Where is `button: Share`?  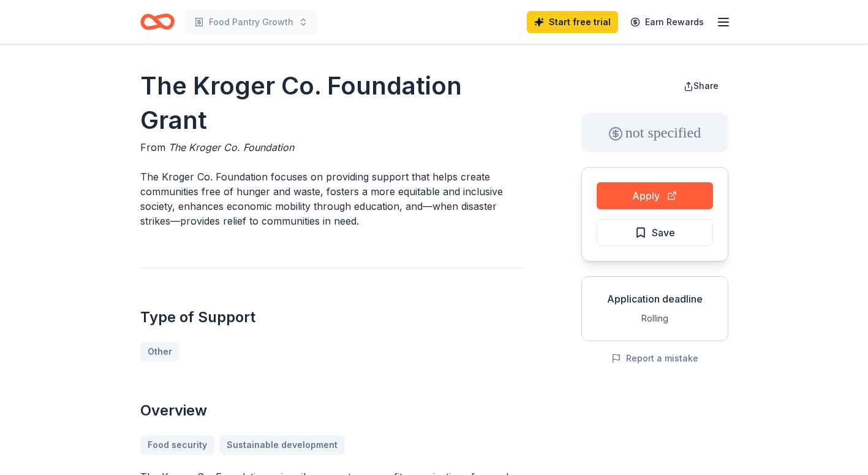
button: Share is located at coordinates (701, 86).